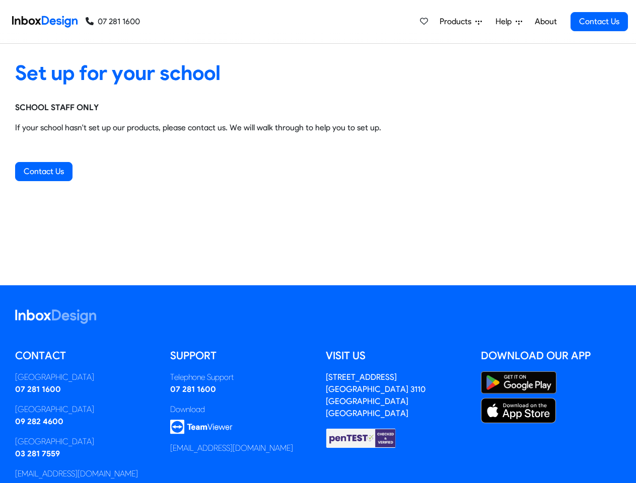 The width and height of the screenshot is (636, 483). I want to click on strong: SCHOOL STAFF ONLY, so click(57, 107).